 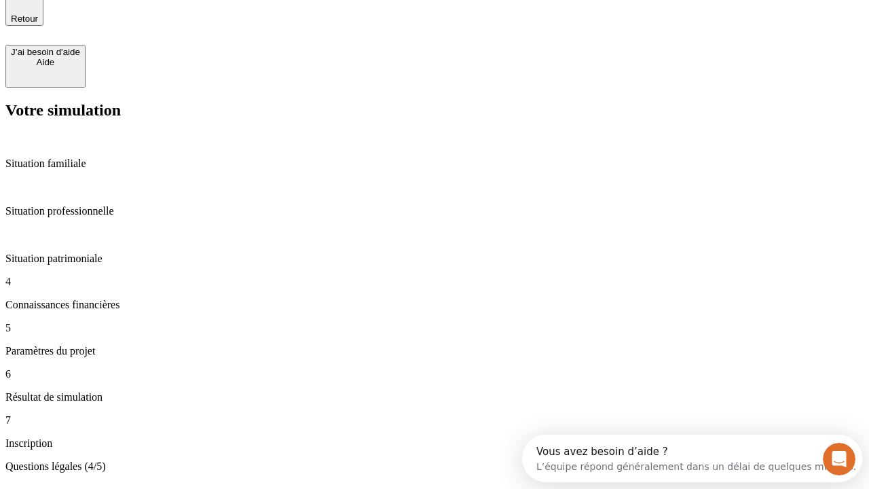 I want to click on p: Connaissances financières, so click(x=435, y=305).